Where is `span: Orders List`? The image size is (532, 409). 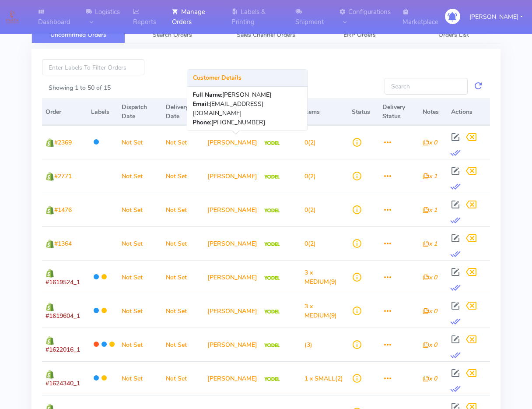
span: Orders List is located at coordinates (454, 35).